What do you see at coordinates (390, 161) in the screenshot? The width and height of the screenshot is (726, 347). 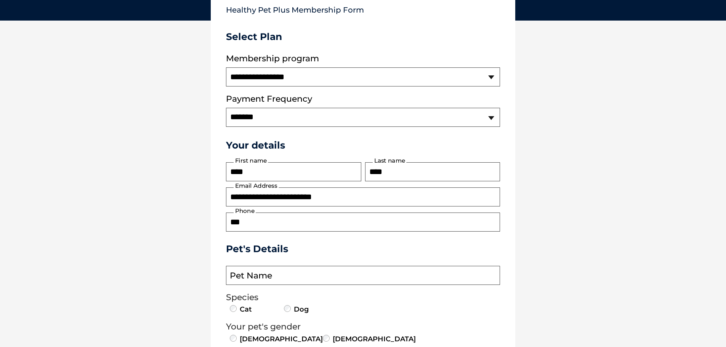 I see `label: Last name` at bounding box center [390, 161].